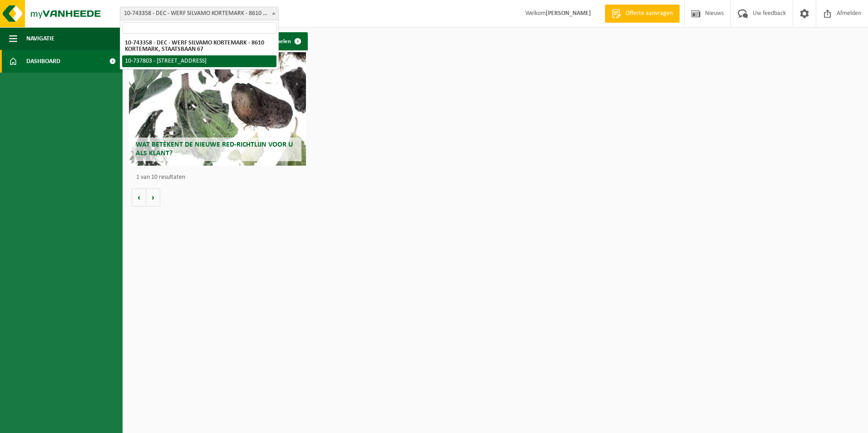  I want to click on button: Vorige, so click(139, 198).